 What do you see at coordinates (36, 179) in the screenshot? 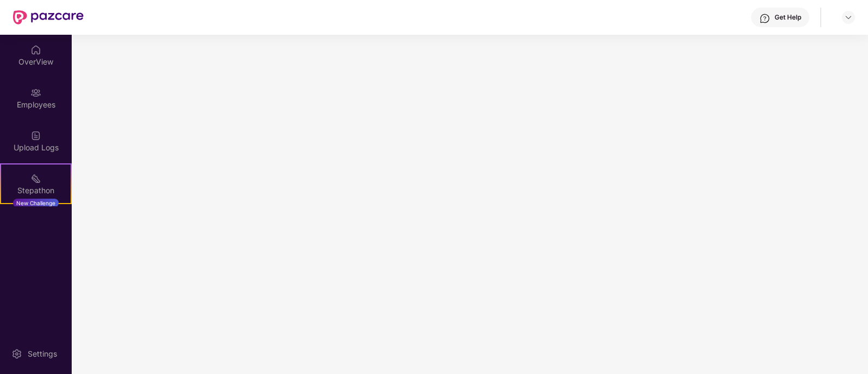
I see `img: svg+xml;base64,PHN2ZyB4bWxucz0iaHR0cDovL3d3dy53My5vcmcvMjAwMC9zdmciIHdpZHRoPSIyMSIgaGVpZ2h0PSIyMC...` at bounding box center [36, 179].